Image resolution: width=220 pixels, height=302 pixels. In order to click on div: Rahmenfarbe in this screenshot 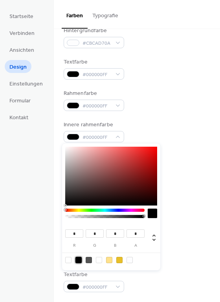, I will do `click(93, 93)`.